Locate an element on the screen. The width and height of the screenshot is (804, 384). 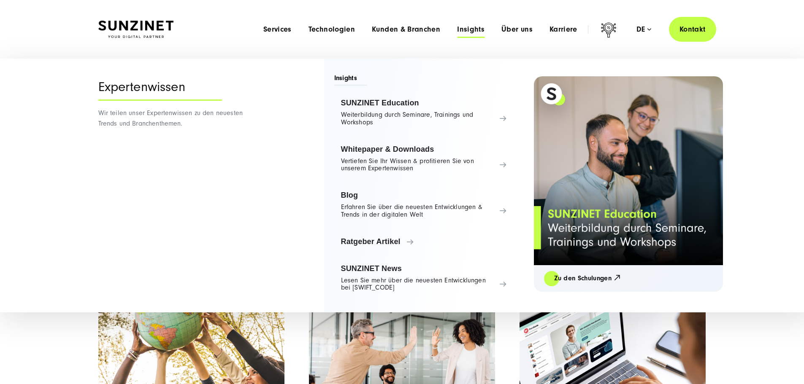
a: Über uns is located at coordinates (517, 30).